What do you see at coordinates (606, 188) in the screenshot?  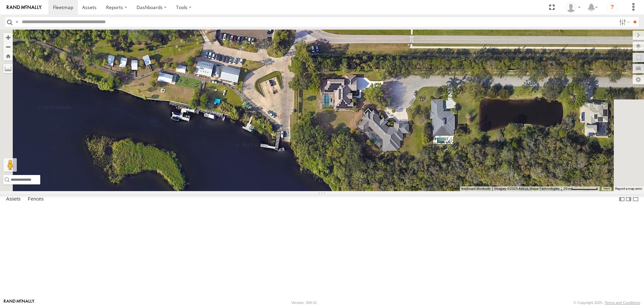 I see `a: Terms (opens in new tab)` at bounding box center [606, 188].